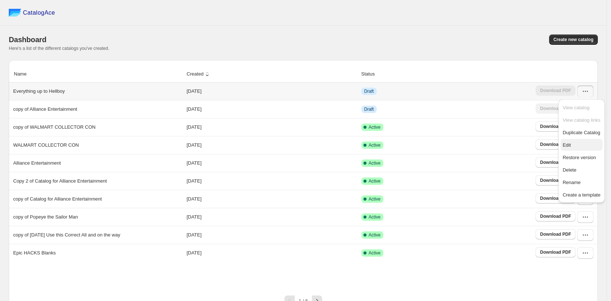 The height and width of the screenshot is (301, 611). Describe the element at coordinates (45, 109) in the screenshot. I see `p: copy of Alliance Entertainment` at that location.